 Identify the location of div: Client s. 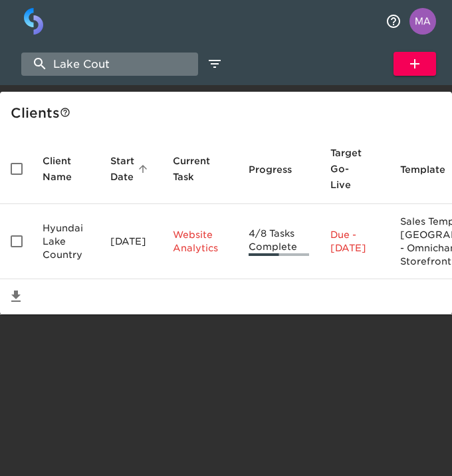
(229, 113).